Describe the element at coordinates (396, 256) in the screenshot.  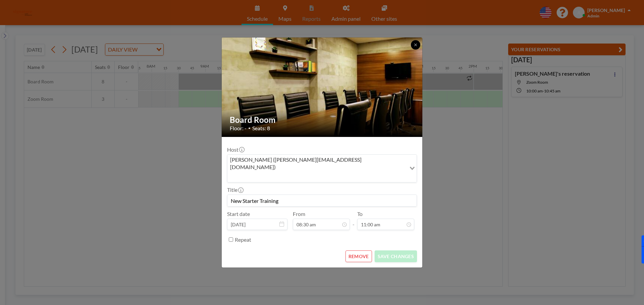
I see `button: SAVE CHANGES` at that location.